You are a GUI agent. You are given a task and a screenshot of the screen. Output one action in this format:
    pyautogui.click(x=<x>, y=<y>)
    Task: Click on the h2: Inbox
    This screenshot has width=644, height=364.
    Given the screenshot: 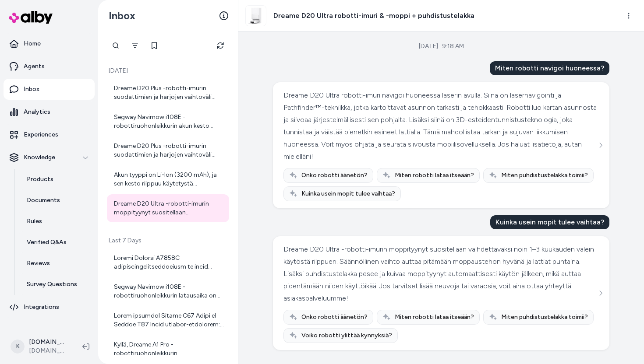 What is the action you would take?
    pyautogui.click(x=122, y=16)
    